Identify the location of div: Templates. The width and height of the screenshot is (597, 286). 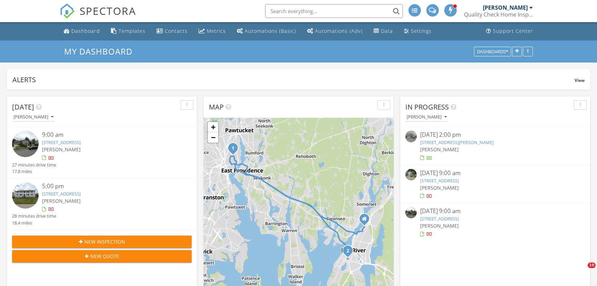
(132, 31).